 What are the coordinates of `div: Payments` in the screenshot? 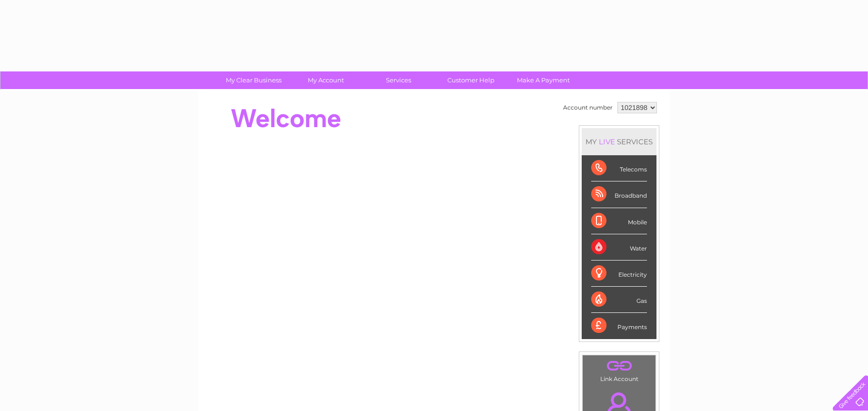 It's located at (619, 326).